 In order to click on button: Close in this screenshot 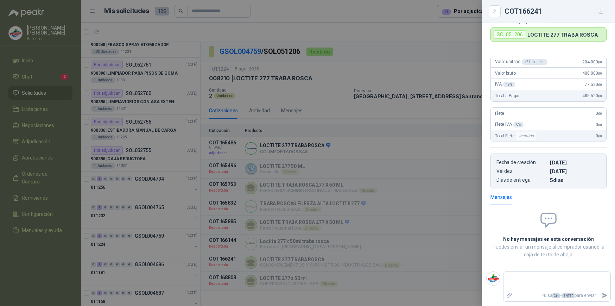, I will do `click(495, 11)`.